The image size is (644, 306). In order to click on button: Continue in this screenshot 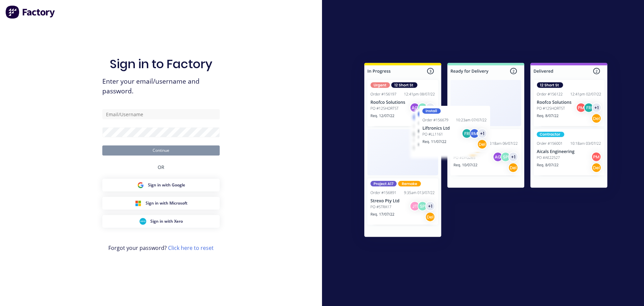, I will do `click(161, 150)`.